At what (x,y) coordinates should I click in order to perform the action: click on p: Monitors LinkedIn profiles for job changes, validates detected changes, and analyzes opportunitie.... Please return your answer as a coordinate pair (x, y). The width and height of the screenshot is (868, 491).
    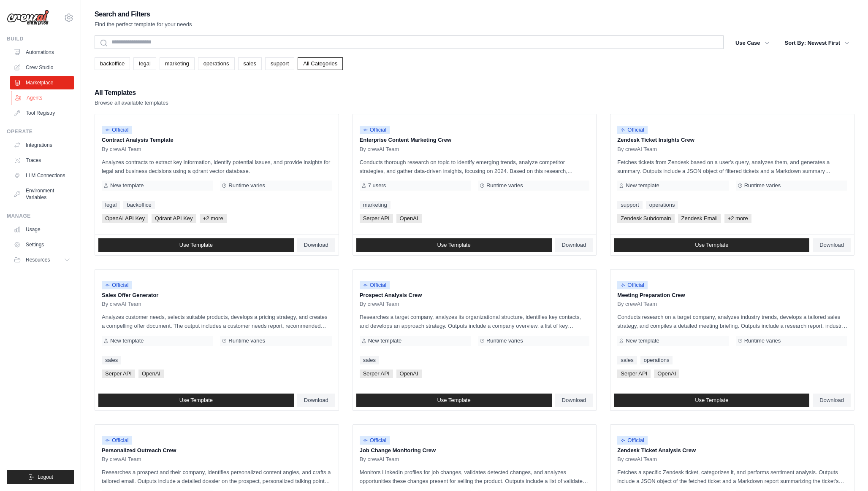
    Looking at the image, I should click on (475, 477).